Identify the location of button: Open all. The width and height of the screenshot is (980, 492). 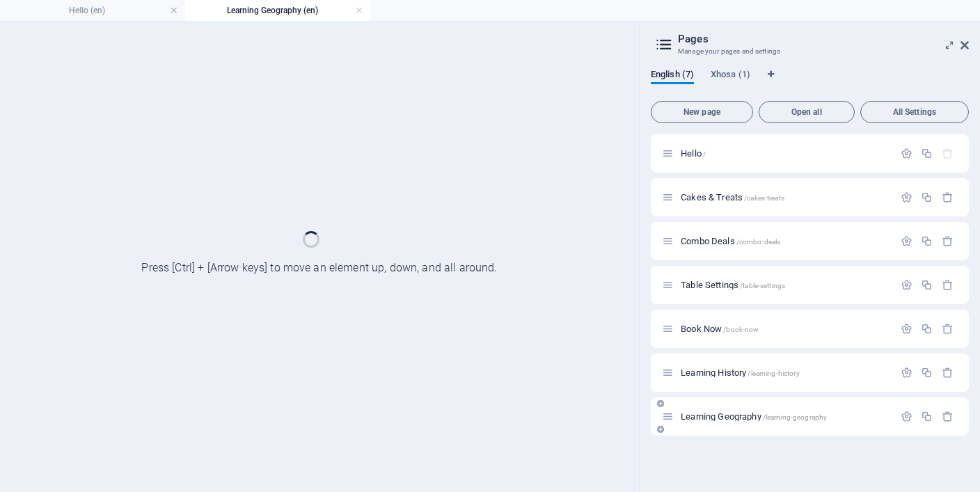
(806, 112).